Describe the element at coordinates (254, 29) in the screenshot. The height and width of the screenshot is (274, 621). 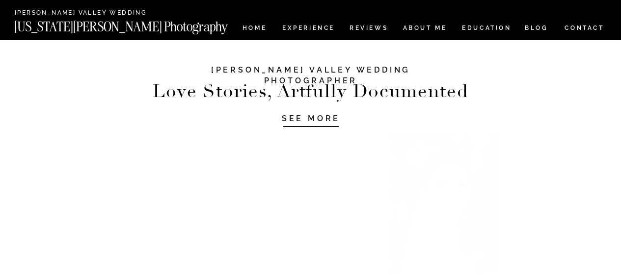
I see `a: HOME` at that location.